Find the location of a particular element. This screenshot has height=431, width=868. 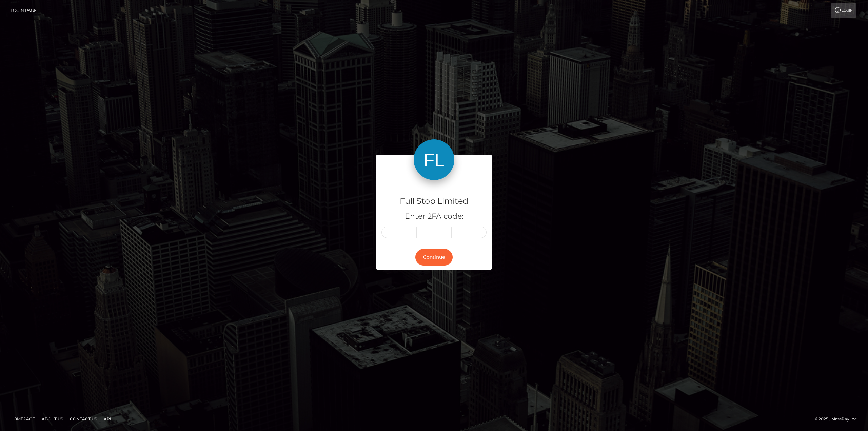

a: Login is located at coordinates (844, 11).